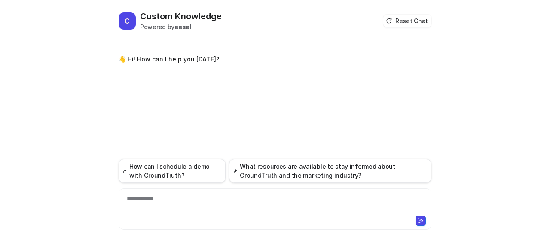 The width and height of the screenshot is (550, 240). What do you see at coordinates (330, 171) in the screenshot?
I see `button: What resources are available to stay informed about GroundTruth and the marketing industry?` at bounding box center [330, 171].